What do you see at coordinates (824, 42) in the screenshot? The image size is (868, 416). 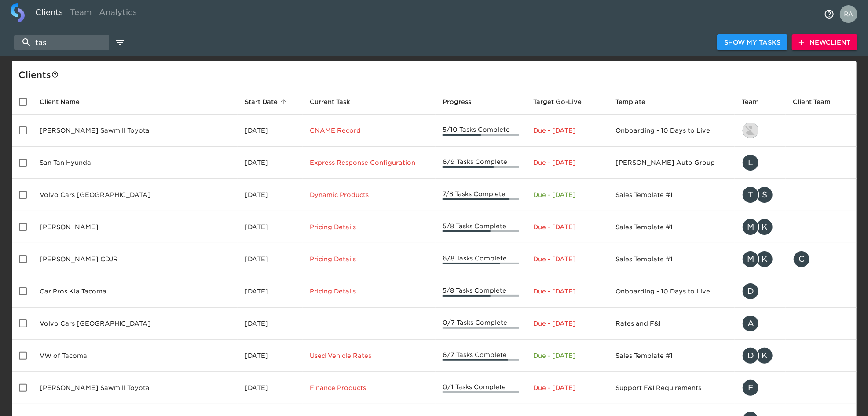 I see `button: NewClient` at bounding box center [824, 42].